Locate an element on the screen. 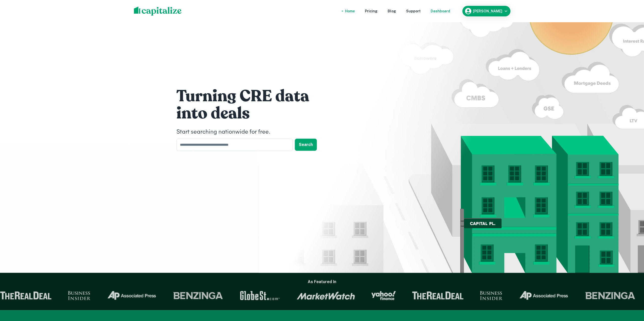  img: Market Watch is located at coordinates (323, 296).